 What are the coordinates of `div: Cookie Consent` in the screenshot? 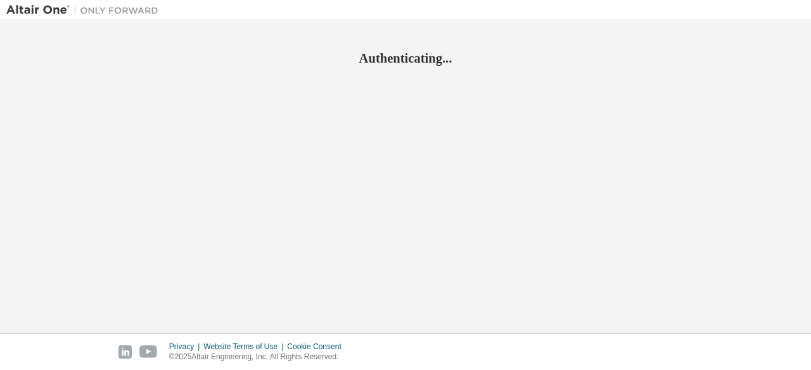 It's located at (317, 347).